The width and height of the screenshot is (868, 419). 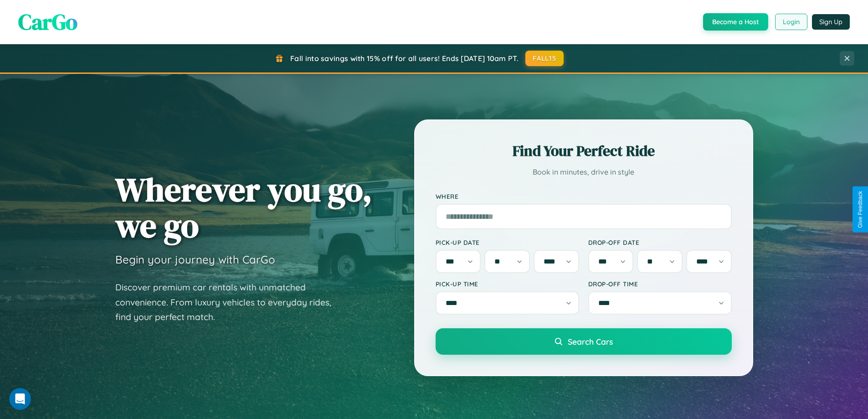 What do you see at coordinates (660, 242) in the screenshot?
I see `label: Drop-off Date` at bounding box center [660, 242].